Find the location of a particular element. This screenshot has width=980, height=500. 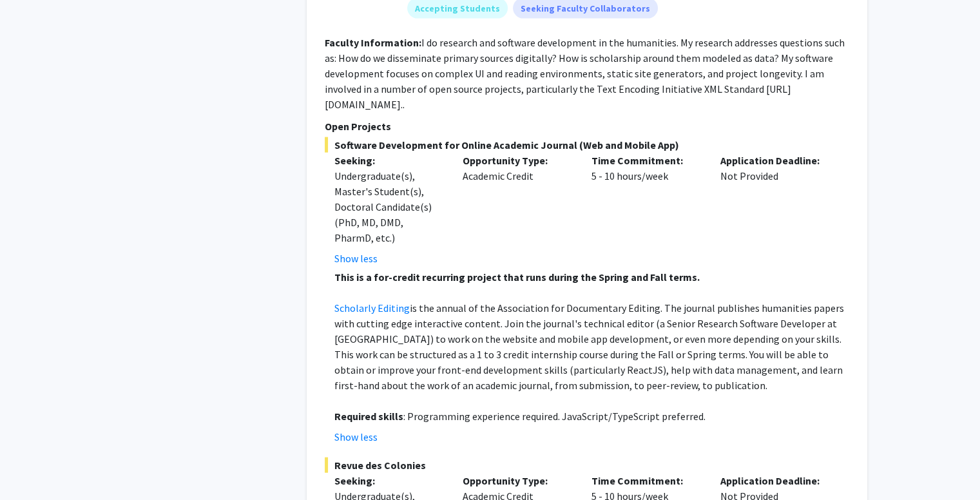

div: Not Provided is located at coordinates (775, 209).